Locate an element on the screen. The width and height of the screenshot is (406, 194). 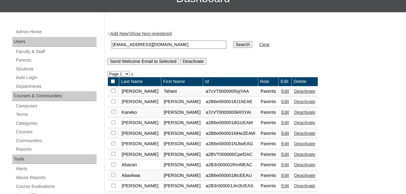
div: Courses & Communities is located at coordinates (54, 96).